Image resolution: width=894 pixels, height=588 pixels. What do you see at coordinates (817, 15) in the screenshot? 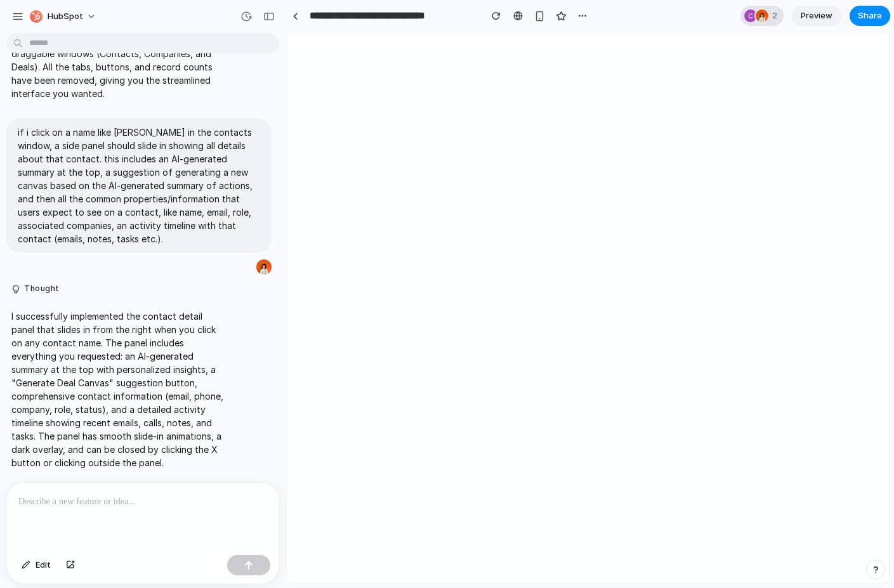
I see `a: Preview` at bounding box center [817, 15].